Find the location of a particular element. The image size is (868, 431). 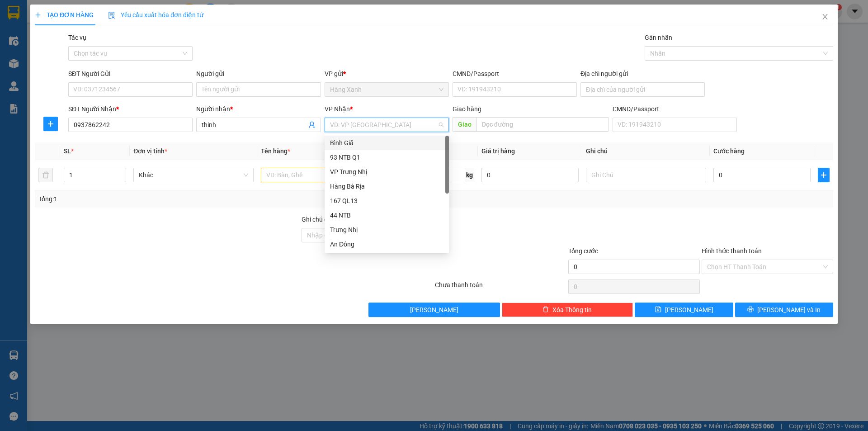

div: Trưng Nhị is located at coordinates (386, 230).